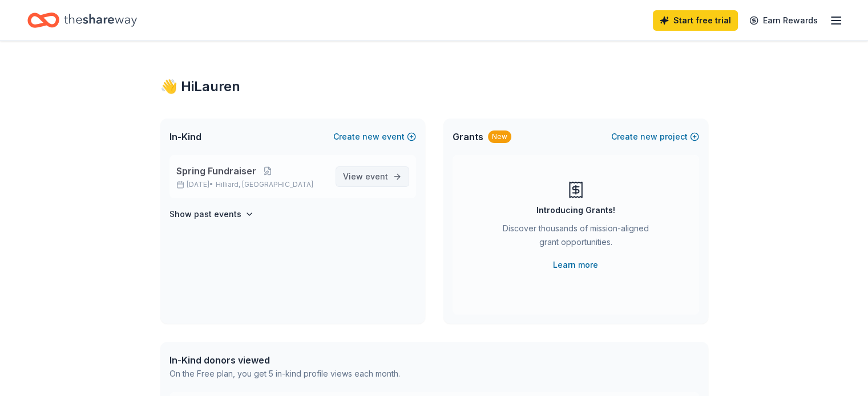 This screenshot has width=868, height=396. What do you see at coordinates (655, 137) in the screenshot?
I see `button: Createnewproject` at bounding box center [655, 137].